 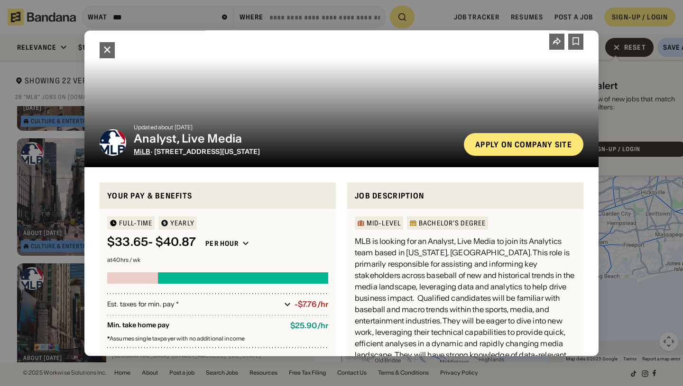 I want to click on div: Full-time, so click(x=136, y=223).